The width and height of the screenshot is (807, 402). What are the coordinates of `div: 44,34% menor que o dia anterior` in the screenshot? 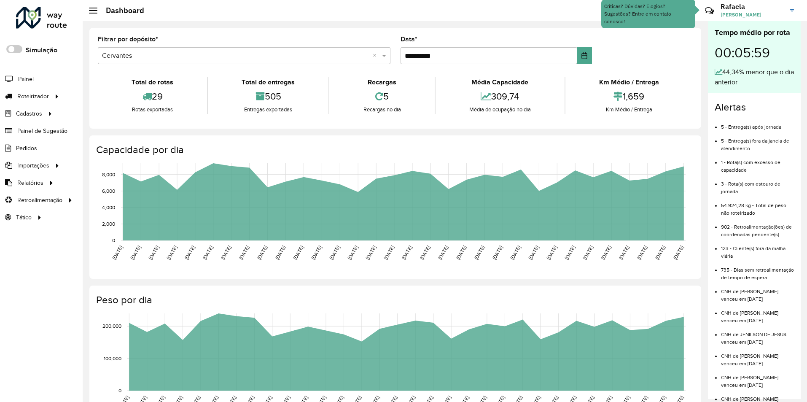 It's located at (755, 77).